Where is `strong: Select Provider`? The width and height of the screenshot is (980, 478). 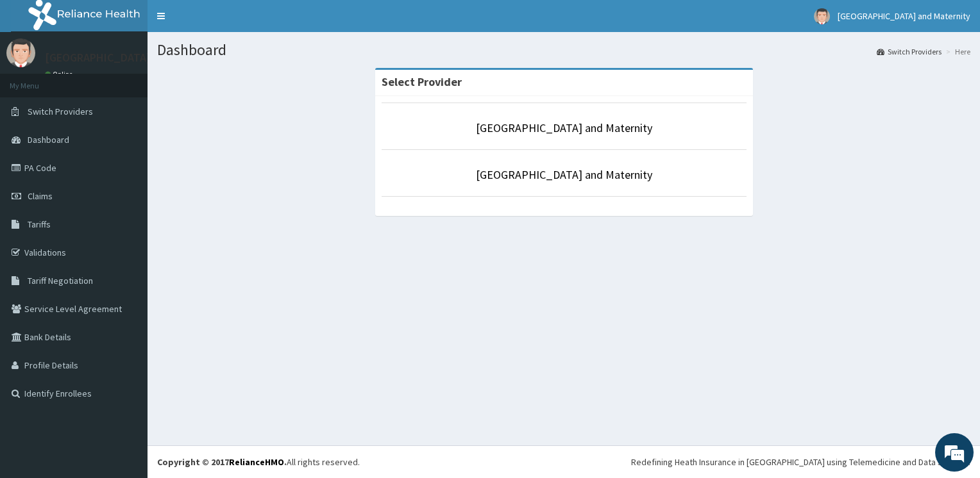
strong: Select Provider is located at coordinates (421, 82).